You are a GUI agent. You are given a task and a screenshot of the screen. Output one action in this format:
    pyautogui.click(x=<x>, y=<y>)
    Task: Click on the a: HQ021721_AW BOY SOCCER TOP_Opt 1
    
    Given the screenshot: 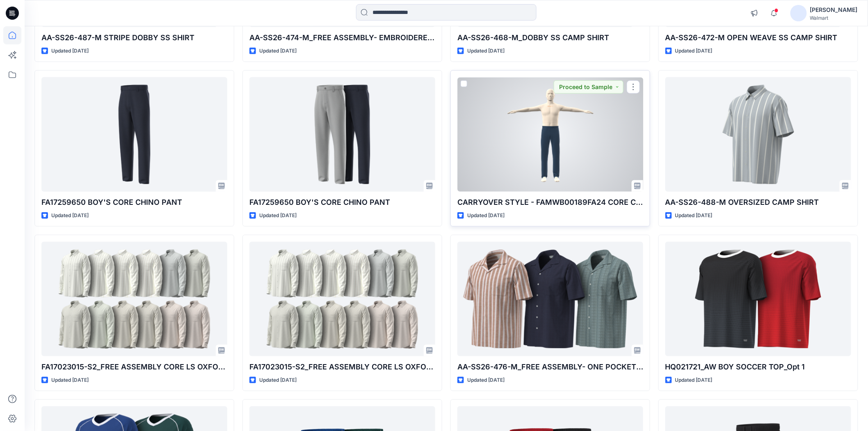 What is the action you would take?
    pyautogui.click(x=758, y=299)
    